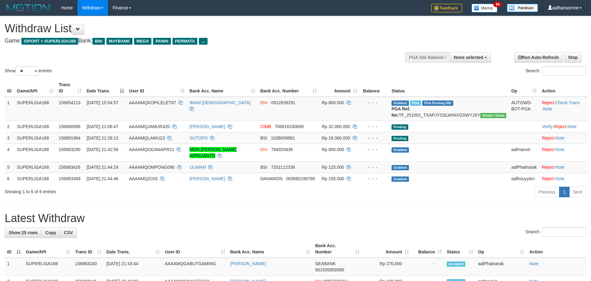 The width and height of the screenshot is (591, 281). What do you see at coordinates (497, 4) in the screenshot?
I see `span: 34` at bounding box center [497, 4].